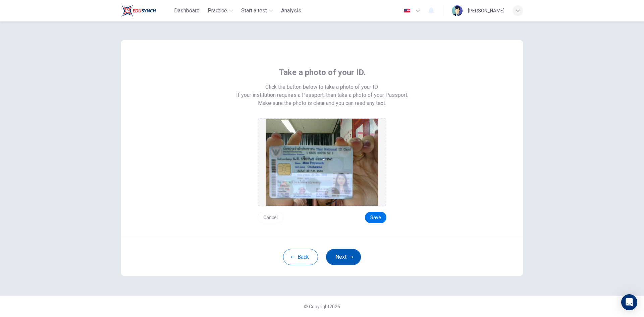 Image resolution: width=644 pixels, height=317 pixels. Describe the element at coordinates (254, 11) in the screenshot. I see `span: Start a test` at that location.